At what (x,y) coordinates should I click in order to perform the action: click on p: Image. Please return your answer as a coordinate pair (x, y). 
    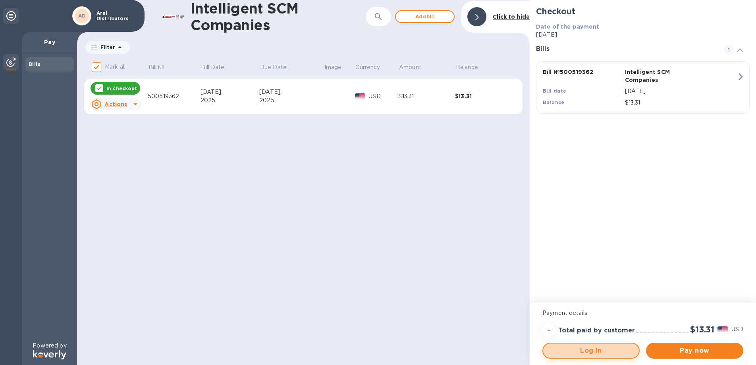
    Looking at the image, I should click on (333, 67).